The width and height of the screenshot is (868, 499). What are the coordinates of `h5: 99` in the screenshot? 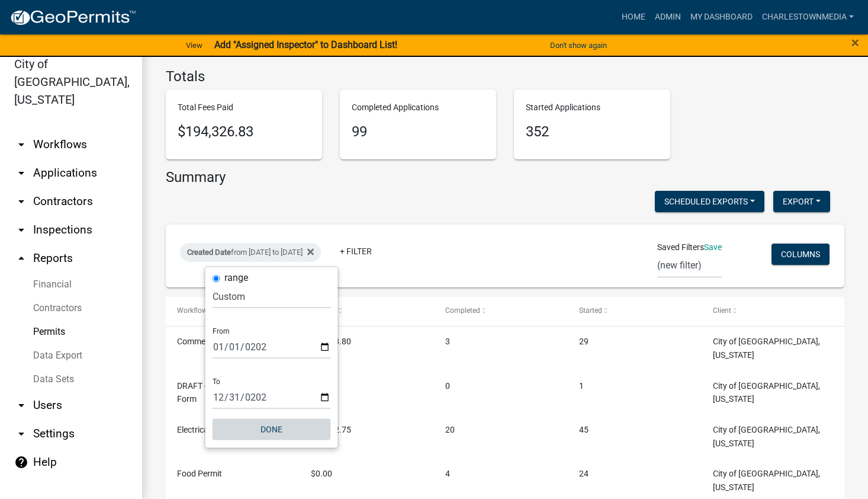 It's located at (418, 131).